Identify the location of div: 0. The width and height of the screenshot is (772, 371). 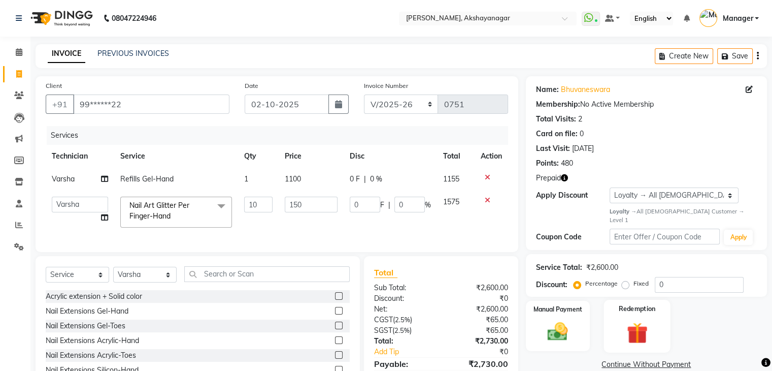
(582, 134).